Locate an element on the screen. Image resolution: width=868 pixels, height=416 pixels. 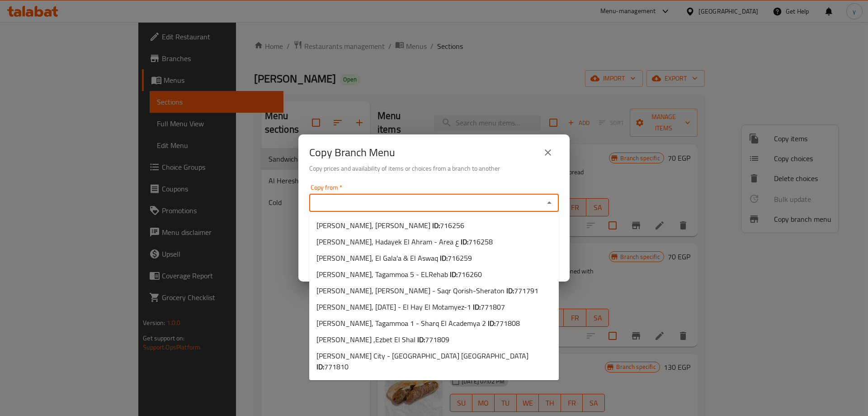
h2: Copy Branch Menu is located at coordinates (352, 152).